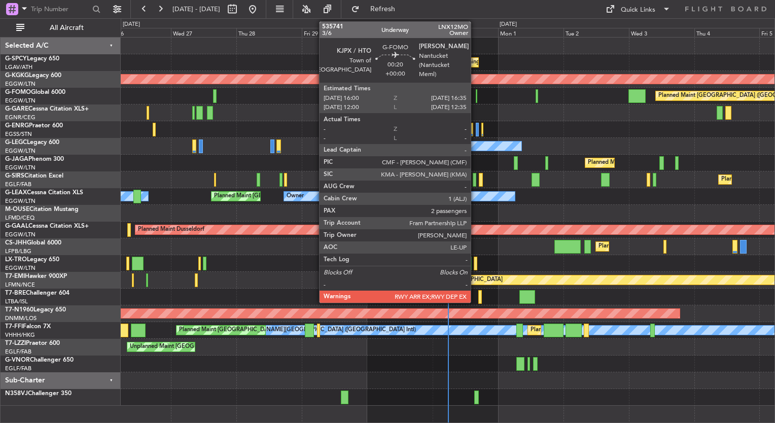  What do you see at coordinates (17, 226) in the screenshot?
I see `span: G-GAAL` at bounding box center [17, 226].